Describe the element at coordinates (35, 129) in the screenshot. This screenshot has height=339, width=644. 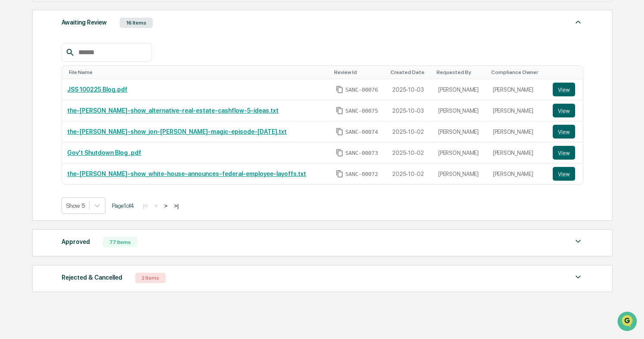
I see `span: Data Lookup` at that location.